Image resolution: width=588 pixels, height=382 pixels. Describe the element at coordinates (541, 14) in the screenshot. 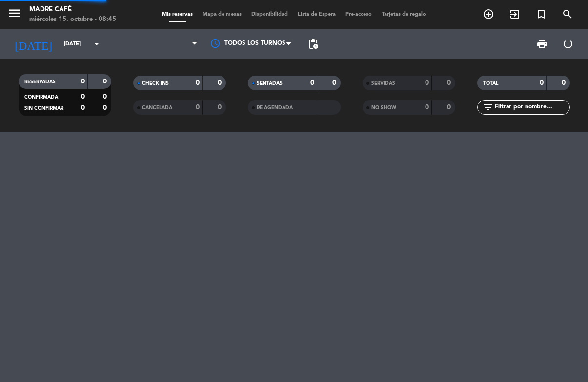

I see `i: turned_in_not` at that location.